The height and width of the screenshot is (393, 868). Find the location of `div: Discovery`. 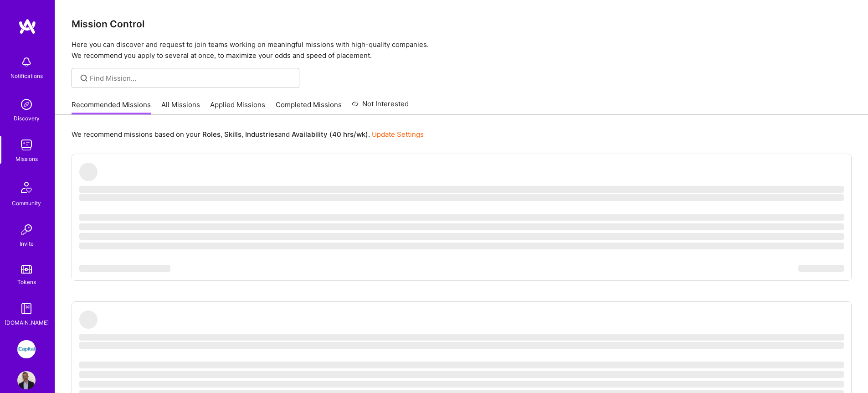

div: Discovery is located at coordinates (26, 118).